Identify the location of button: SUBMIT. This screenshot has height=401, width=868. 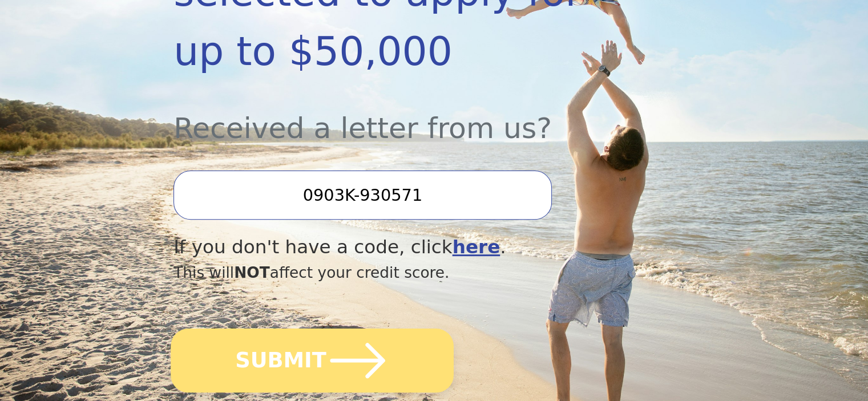
(313, 361).